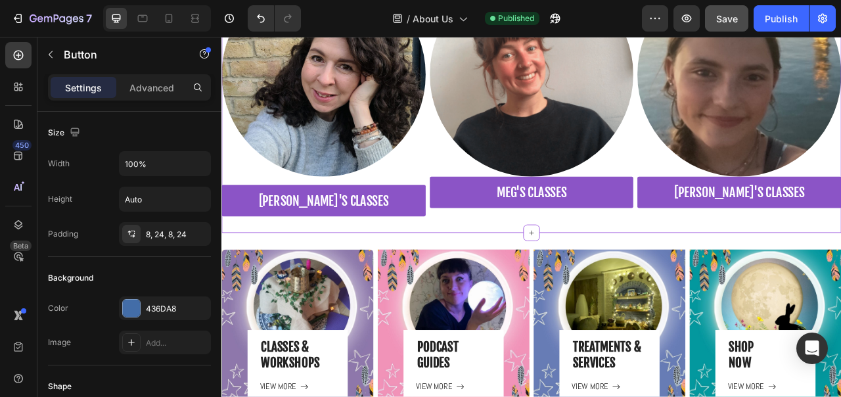  What do you see at coordinates (60, 386) in the screenshot?
I see `div: Shape` at bounding box center [60, 386].